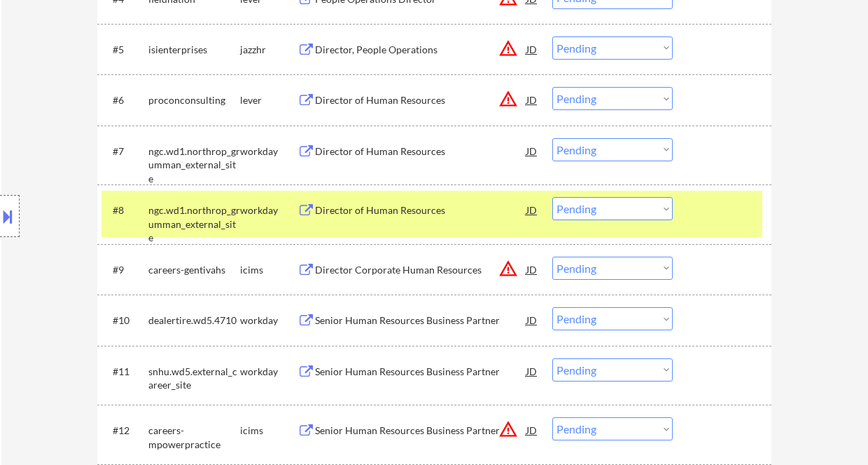 The height and width of the screenshot is (465, 868). I want to click on div: #11, so click(125, 372).